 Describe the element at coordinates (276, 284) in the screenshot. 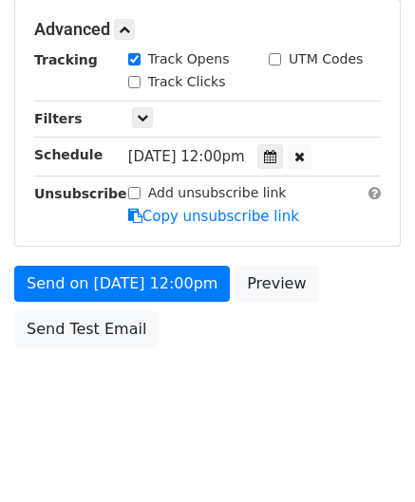

I see `a: Preview` at that location.